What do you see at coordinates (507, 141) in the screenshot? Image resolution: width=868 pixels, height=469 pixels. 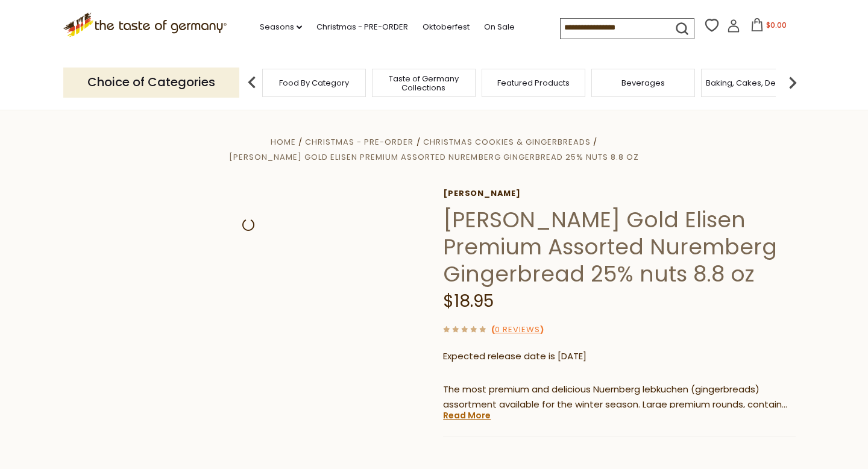 I see `span: Christmas Cookies & Gingerbreads` at bounding box center [507, 141].